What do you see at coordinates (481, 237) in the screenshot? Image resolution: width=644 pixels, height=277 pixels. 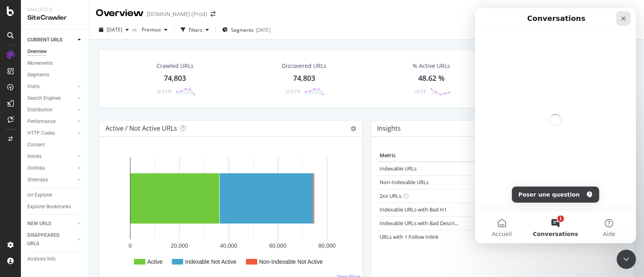 I see `td: 11,248` at bounding box center [481, 237].